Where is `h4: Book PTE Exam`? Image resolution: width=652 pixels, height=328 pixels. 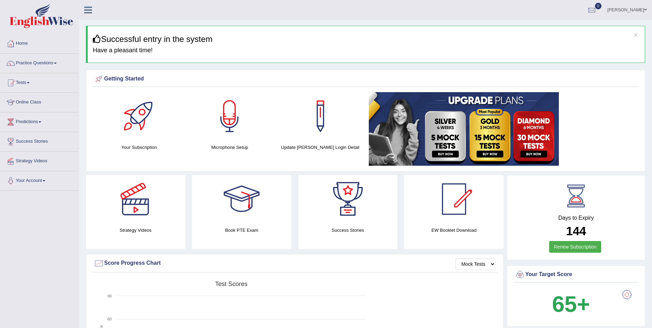 h4: Book PTE Exam is located at coordinates (241, 230).